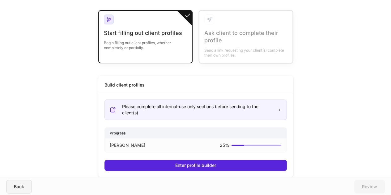 The height and width of the screenshot is (195, 391). What do you see at coordinates (124, 85) in the screenshot?
I see `div: Build client profiles` at bounding box center [124, 85].